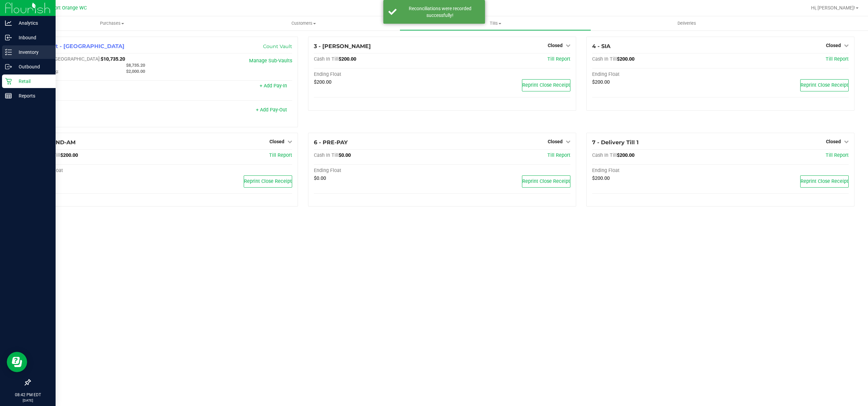 The height and width of the screenshot is (406, 868). I want to click on span: $8,735.20, so click(136, 65).